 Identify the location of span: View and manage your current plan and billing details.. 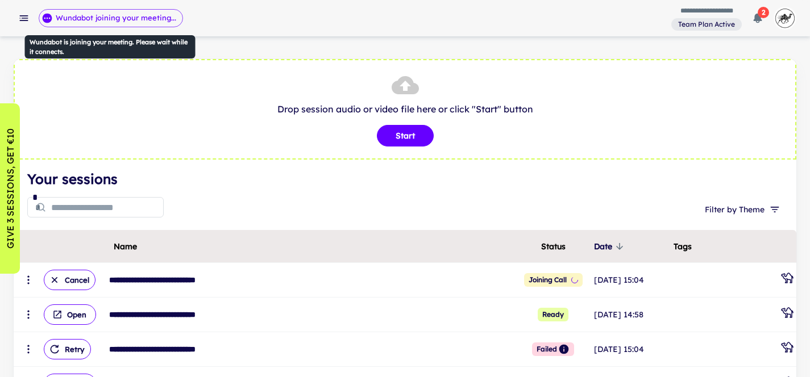
(707, 24).